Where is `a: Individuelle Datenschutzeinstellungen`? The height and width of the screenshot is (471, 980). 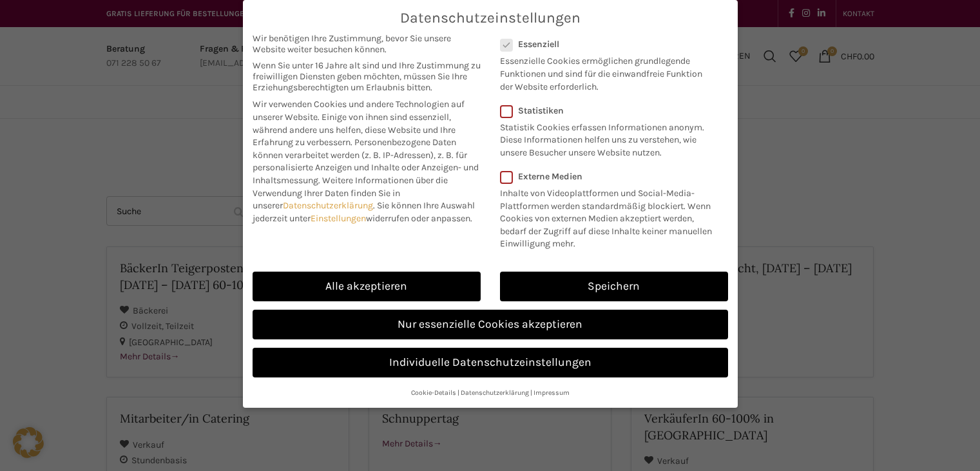 a: Individuelle Datenschutzeinstellungen is located at coordinates (490, 362).